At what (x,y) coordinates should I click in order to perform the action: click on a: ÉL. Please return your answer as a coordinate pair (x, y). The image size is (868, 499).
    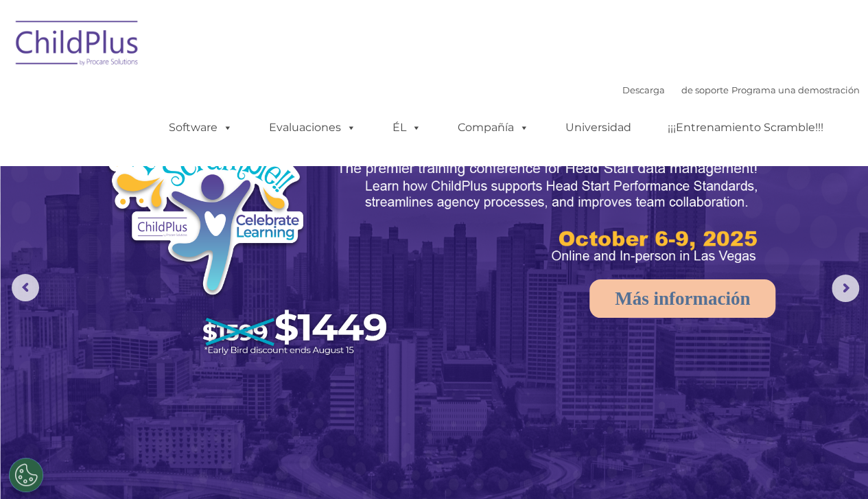
    Looking at the image, I should click on (407, 127).